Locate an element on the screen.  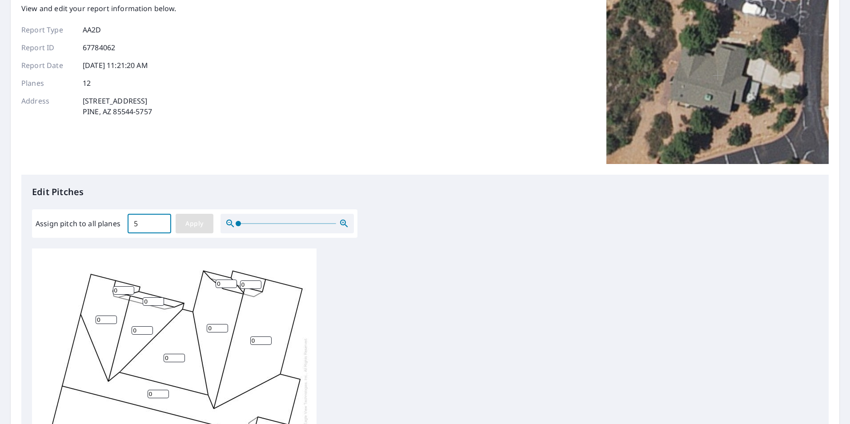
p: Edit Pitches is located at coordinates (425, 192).